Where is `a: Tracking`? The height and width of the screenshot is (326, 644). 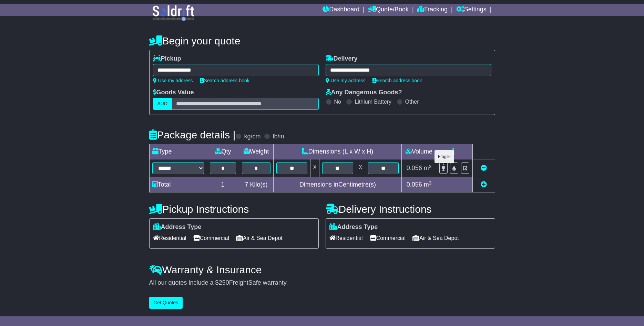 a: Tracking is located at coordinates (432, 10).